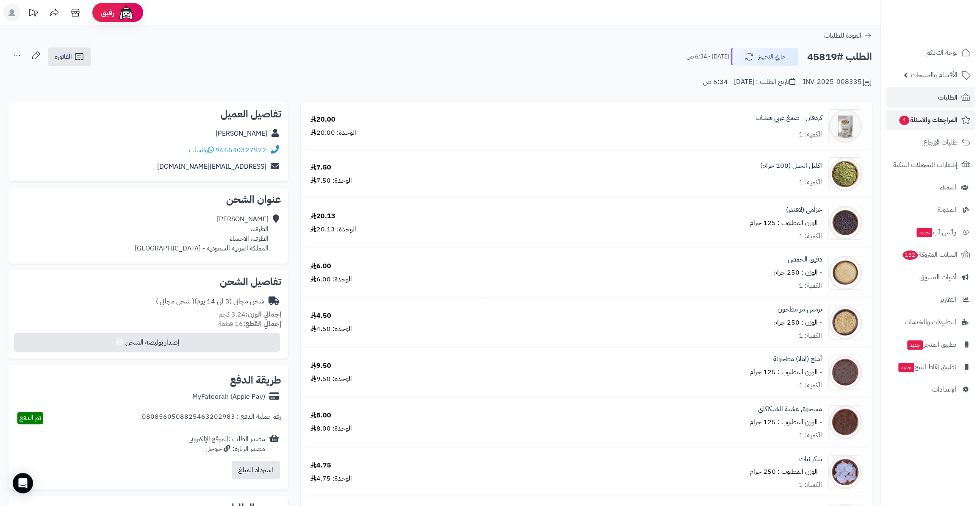 The height and width of the screenshot is (506, 980). Describe the element at coordinates (791, 166) in the screenshot. I see `a: اكليل الجبل (100 جرام)` at that location.